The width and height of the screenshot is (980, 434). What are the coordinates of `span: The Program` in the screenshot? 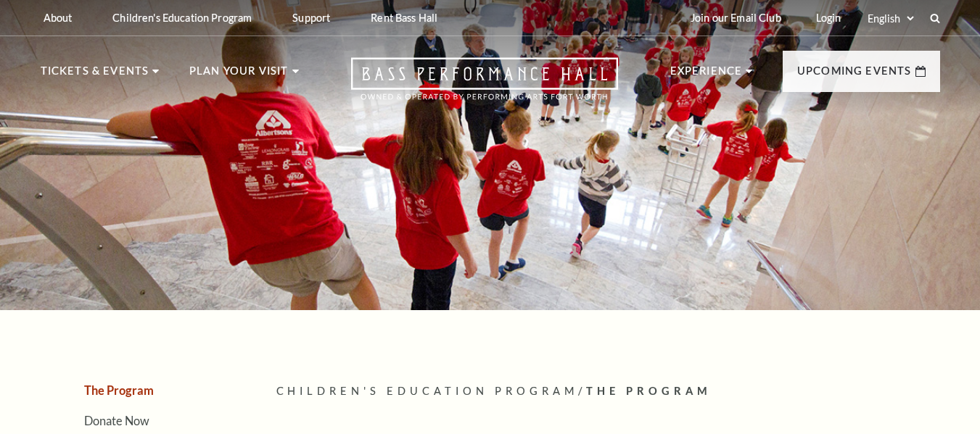 It's located at (648, 390).